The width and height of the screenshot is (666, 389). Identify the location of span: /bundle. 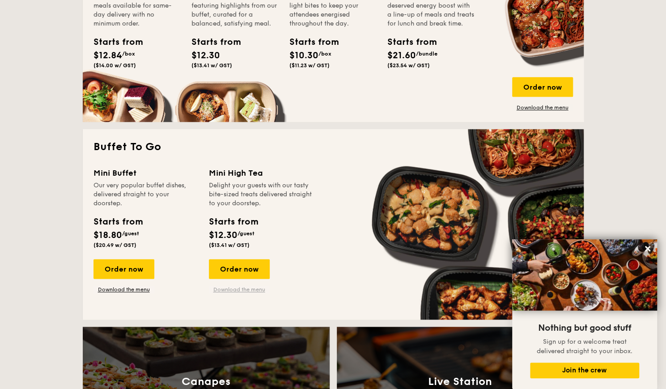
(427, 54).